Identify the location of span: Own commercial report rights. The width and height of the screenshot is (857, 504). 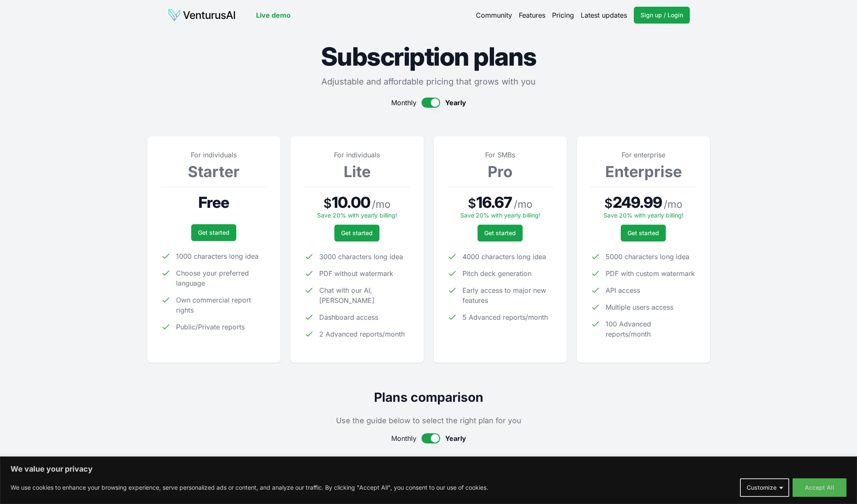
(221, 305).